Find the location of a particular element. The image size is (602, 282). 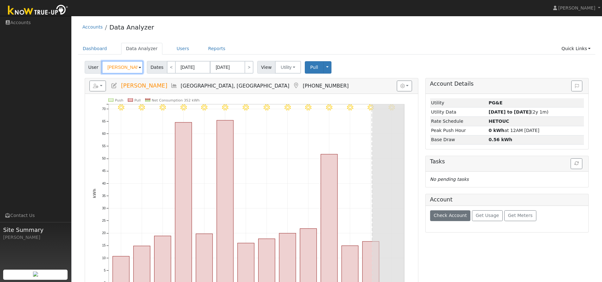

text: 20 is located at coordinates (104, 233).